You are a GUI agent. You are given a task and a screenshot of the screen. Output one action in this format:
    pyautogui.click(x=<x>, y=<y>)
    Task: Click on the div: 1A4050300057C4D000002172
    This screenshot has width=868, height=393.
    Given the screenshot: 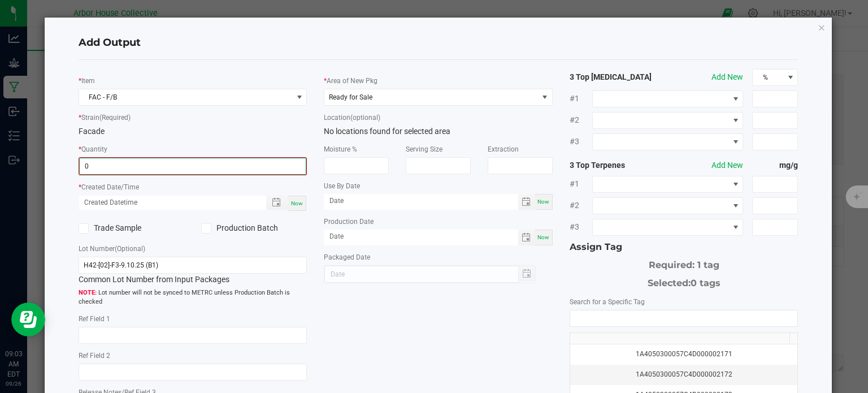 What is the action you would take?
    pyautogui.click(x=684, y=375)
    